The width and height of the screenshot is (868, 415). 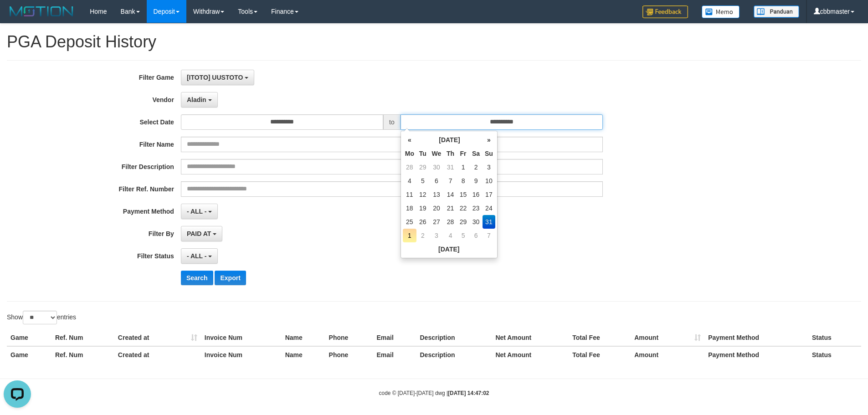 I want to click on td: 19, so click(x=423, y=208).